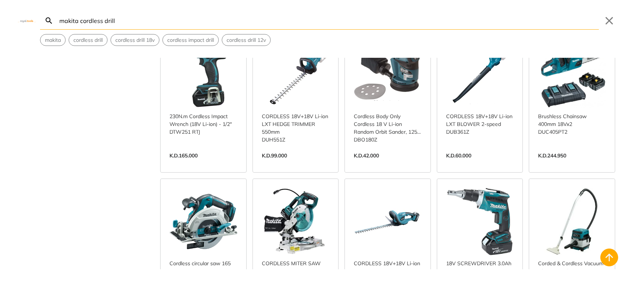 This screenshot has height=293, width=633. I want to click on button: Select suggestion: makita, so click(53, 40).